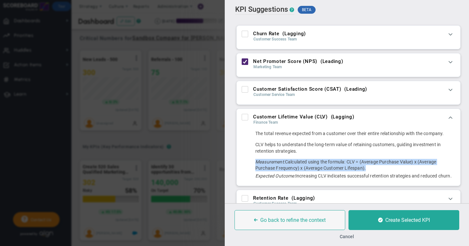 This screenshot has height=246, width=469. Describe the element at coordinates (265, 10) in the screenshot. I see `h2: KPI Suggestions` at that location.